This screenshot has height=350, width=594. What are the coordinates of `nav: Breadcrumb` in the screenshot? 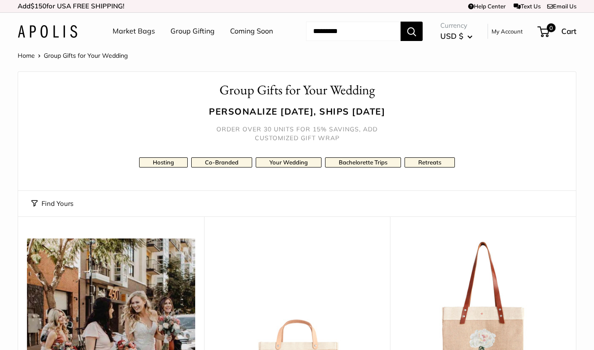 It's located at (72, 56).